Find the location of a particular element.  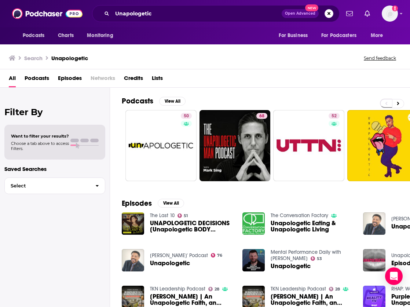

a: Episodes is located at coordinates (70, 80).